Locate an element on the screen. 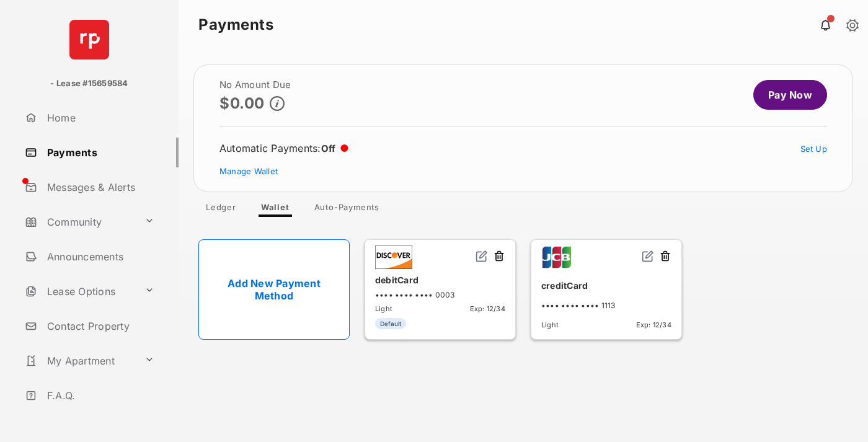 This screenshot has height=442, width=868. a: Payments is located at coordinates (99, 152).